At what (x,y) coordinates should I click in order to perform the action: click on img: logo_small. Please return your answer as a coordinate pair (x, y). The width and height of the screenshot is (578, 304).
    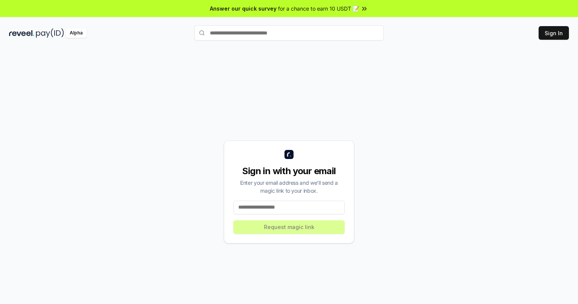
    Looking at the image, I should click on (289, 155).